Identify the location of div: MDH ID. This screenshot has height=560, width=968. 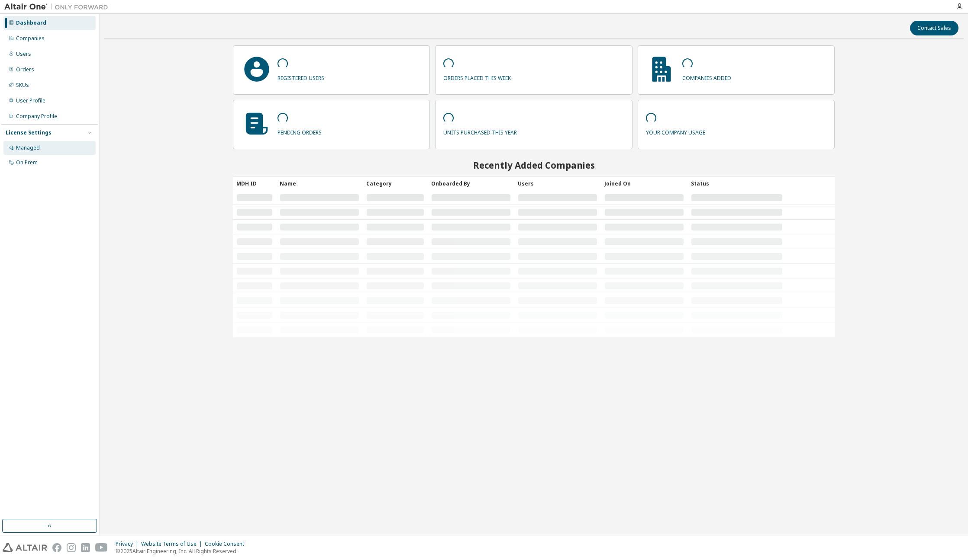
(255, 183).